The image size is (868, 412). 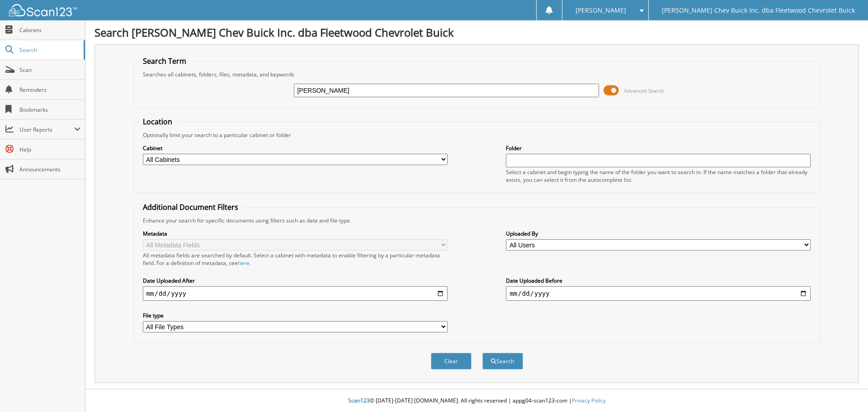 I want to click on input: start, so click(x=295, y=294).